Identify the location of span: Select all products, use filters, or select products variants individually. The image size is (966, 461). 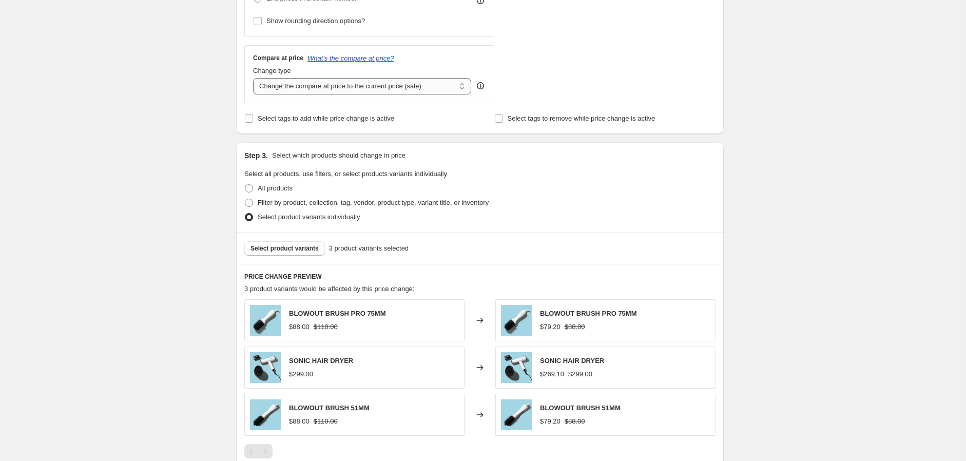
(345, 173).